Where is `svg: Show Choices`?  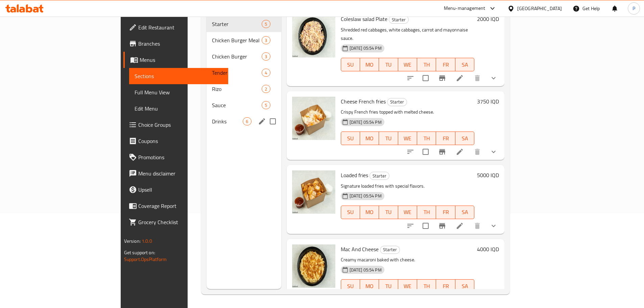 svg: Show Choices is located at coordinates (494, 78).